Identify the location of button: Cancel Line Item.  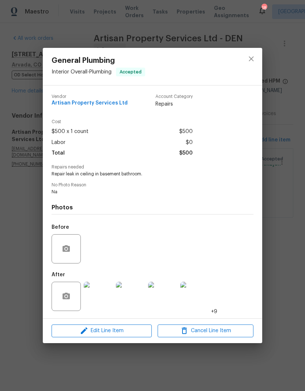
(205, 330).